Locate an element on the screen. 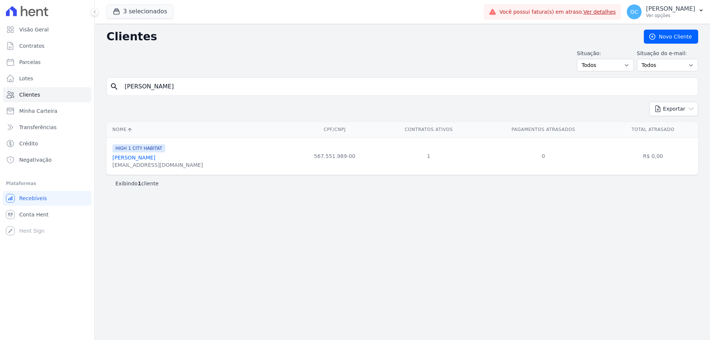 This screenshot has height=340, width=710. span: Você possui fatura(s) em atraso. is located at coordinates (558, 12).